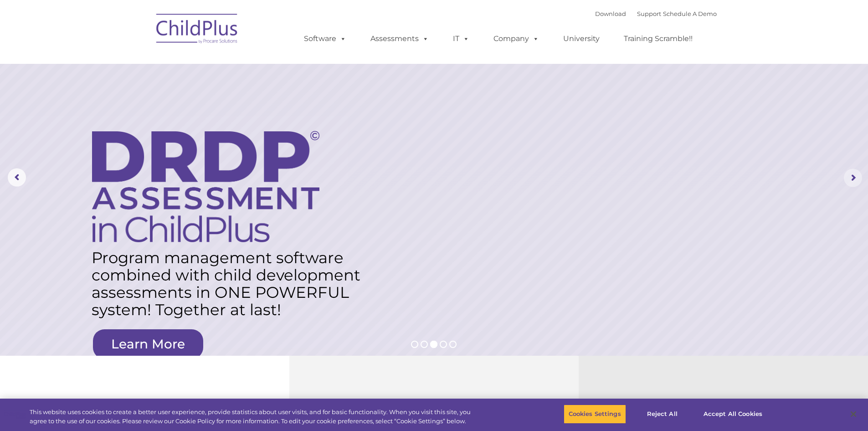 The width and height of the screenshot is (868, 431). I want to click on button: Close, so click(853, 414).